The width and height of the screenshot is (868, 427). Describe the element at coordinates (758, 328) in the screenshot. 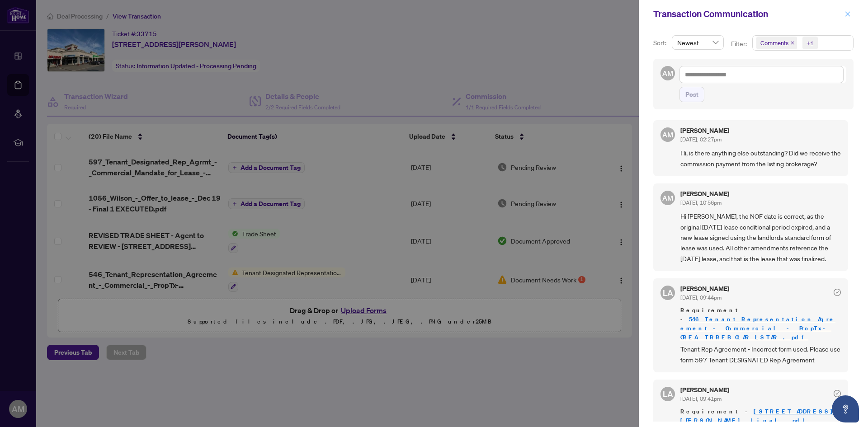

I see `a: 546_Tenant_Representation_Agreement_-_Commercial_-_PropTx-OREA__TRREB_CLAR_LSTAR_.pdf` at that location.